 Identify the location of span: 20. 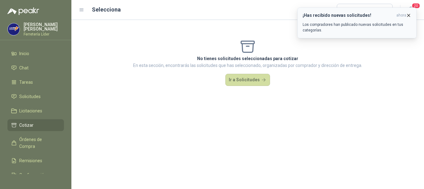
(416, 6).